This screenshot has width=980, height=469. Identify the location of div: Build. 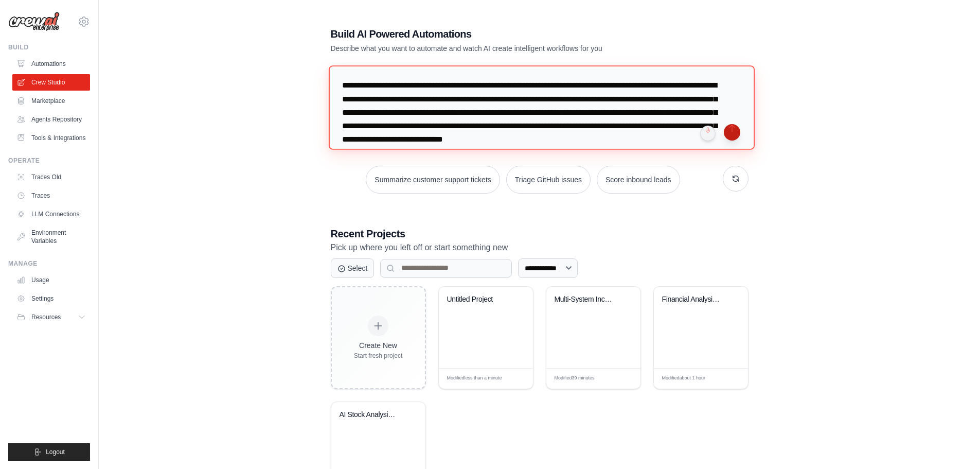
(49, 48).